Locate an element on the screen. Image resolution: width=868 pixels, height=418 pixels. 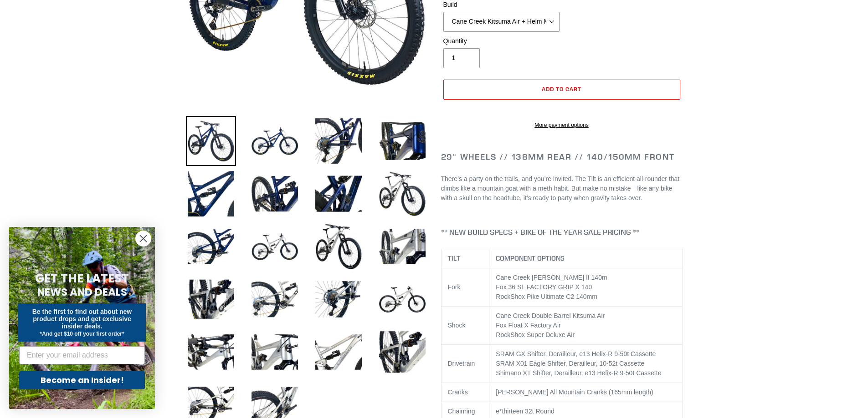
span: NEWS AND DEALS is located at coordinates (82, 292).